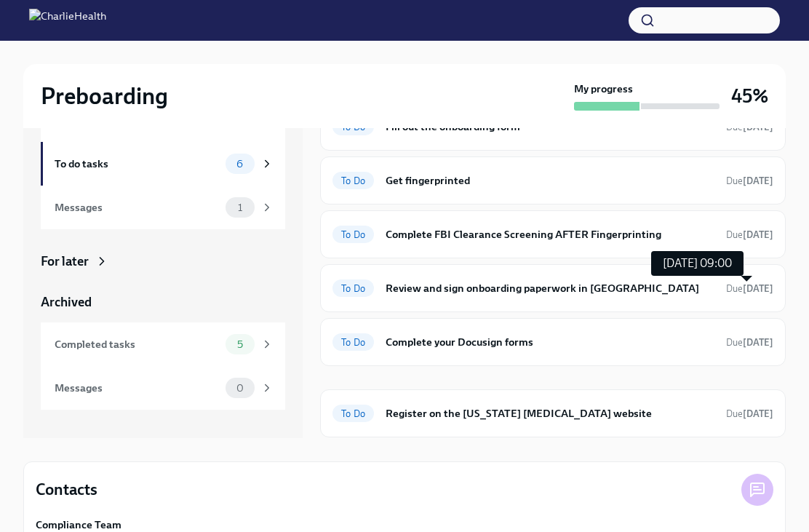 The width and height of the screenshot is (809, 532). Describe the element at coordinates (104, 96) in the screenshot. I see `h2: Preboarding` at that location.